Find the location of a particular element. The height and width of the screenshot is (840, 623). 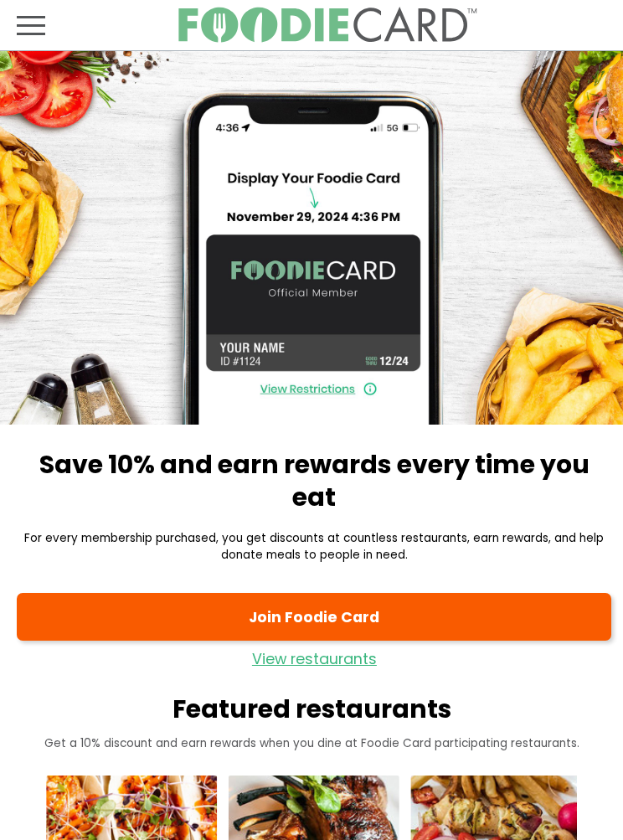

p: Get a 10% discount and earn rewards when you dine at Foodie Card participating restaurants. is located at coordinates (312, 743).